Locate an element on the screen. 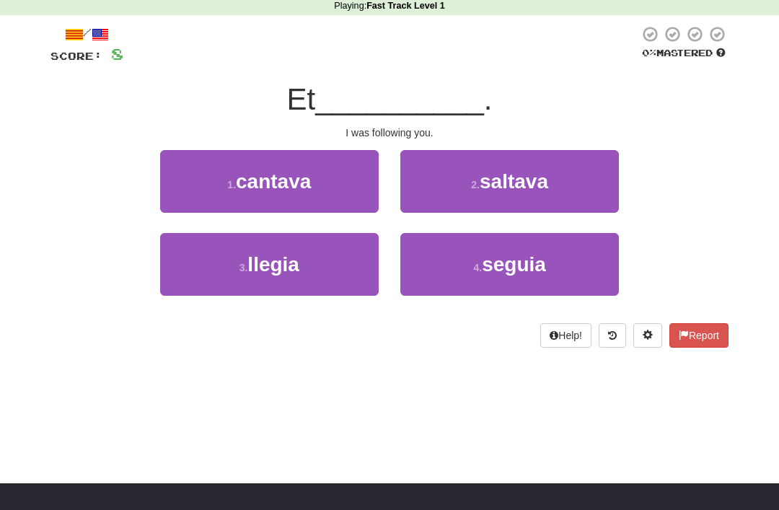 This screenshot has height=510, width=779. span: 8 is located at coordinates (117, 53).